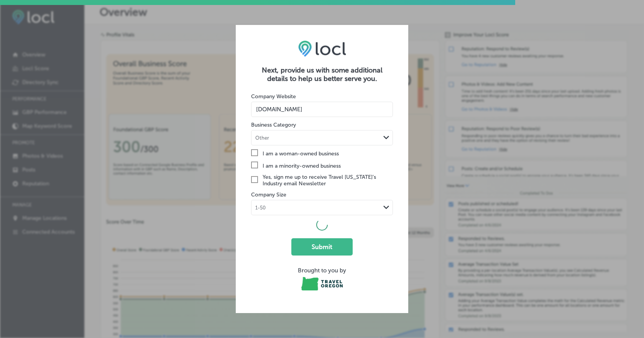 This screenshot has height=338, width=644. Describe the element at coordinates (322, 74) in the screenshot. I see `h2: Next, provide us with some additional details to help us better serve you.` at that location.